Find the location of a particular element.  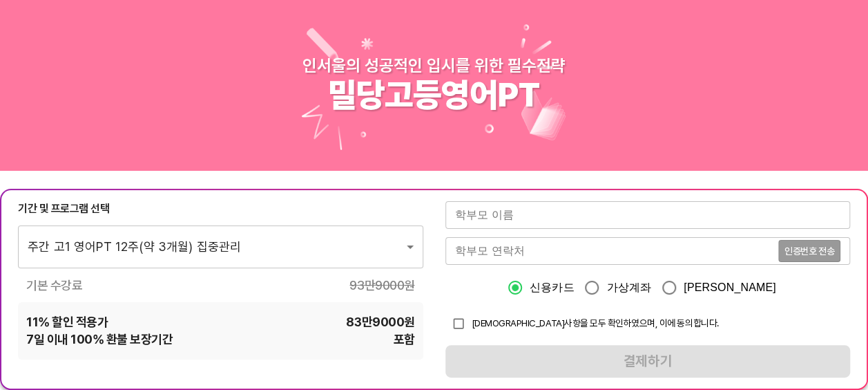

div: 주간 고1 영어PT 12주(약 3개월) 집중관리 is located at coordinates (221, 246).